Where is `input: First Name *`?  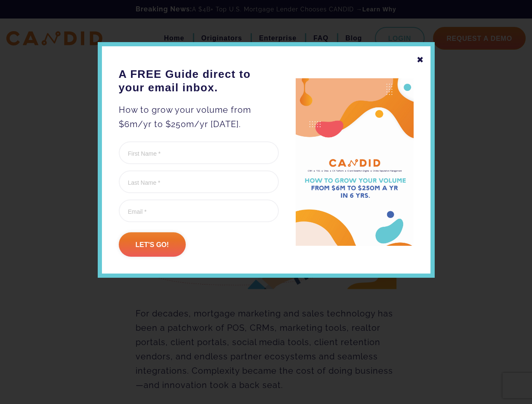 input: First Name * is located at coordinates (199, 153).